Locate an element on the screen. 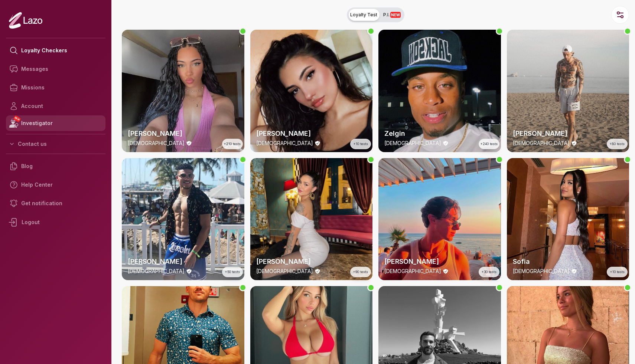 This screenshot has width=635, height=364. div: Logout is located at coordinates (56, 222).